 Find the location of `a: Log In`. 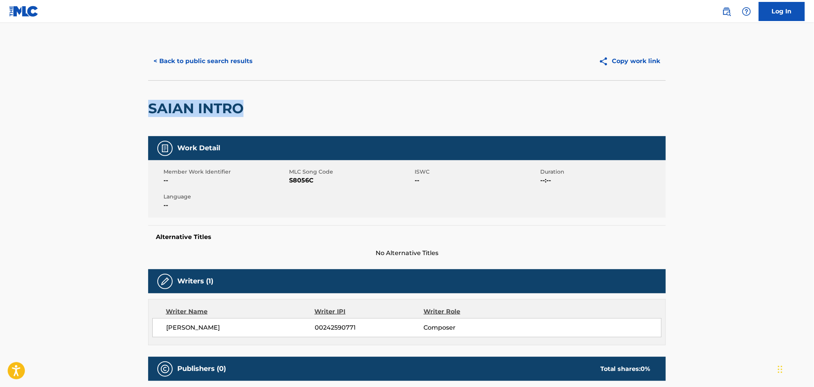

a: Log In is located at coordinates (781, 11).